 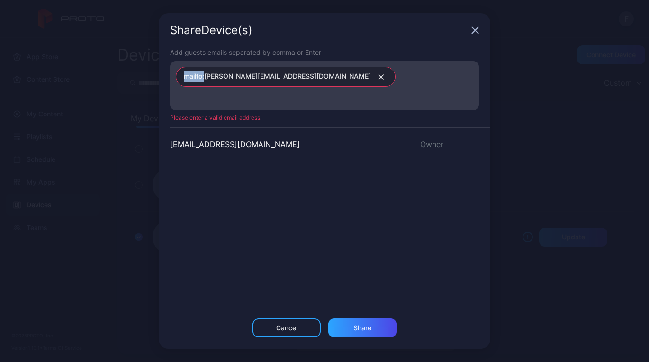 What do you see at coordinates (449, 144) in the screenshot?
I see `div: Owner` at bounding box center [449, 144].